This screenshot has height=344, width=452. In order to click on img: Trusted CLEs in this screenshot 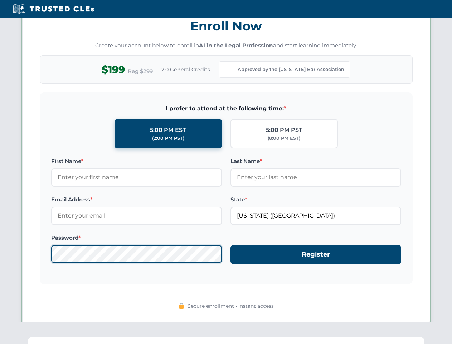, I will do `click(53, 9)`.